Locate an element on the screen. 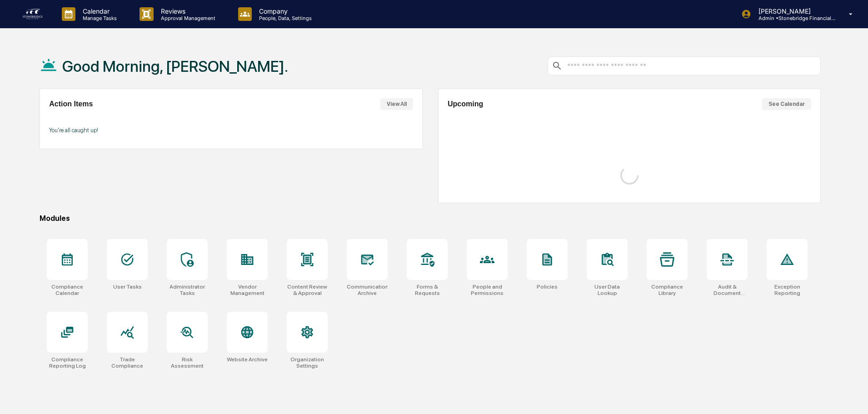 This screenshot has width=868, height=414. h2: Upcoming is located at coordinates (465, 104).